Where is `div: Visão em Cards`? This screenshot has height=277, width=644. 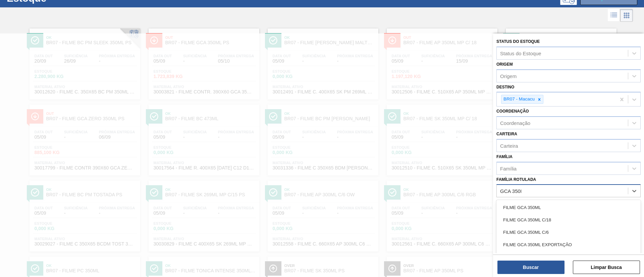 div: Visão em Cards is located at coordinates (626, 15).